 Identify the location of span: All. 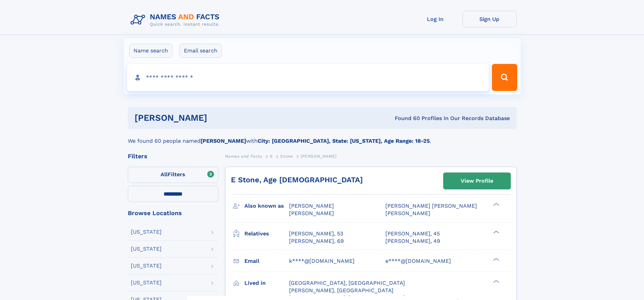
(164, 174).